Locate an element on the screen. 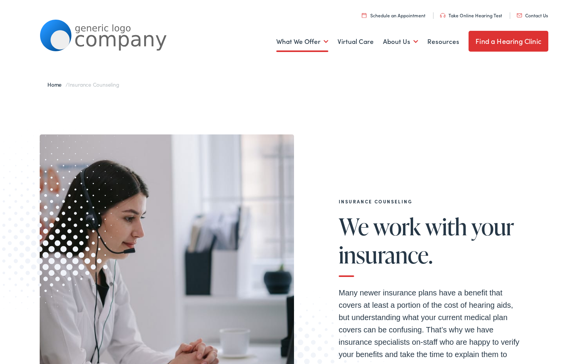 The height and width of the screenshot is (364, 588). a: Home is located at coordinates (56, 84).